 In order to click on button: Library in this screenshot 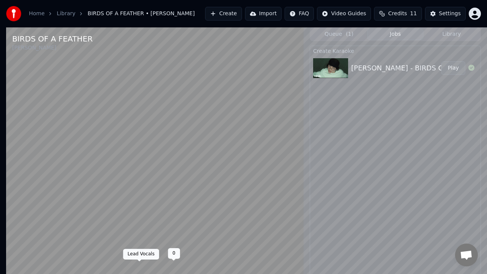, I will do `click(452, 34)`.